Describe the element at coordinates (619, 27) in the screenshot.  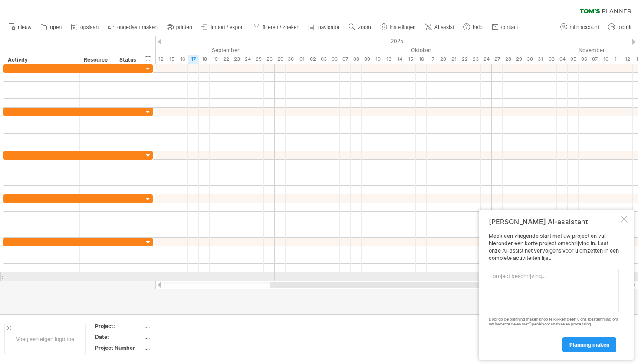
I see `a: log uit` at that location.